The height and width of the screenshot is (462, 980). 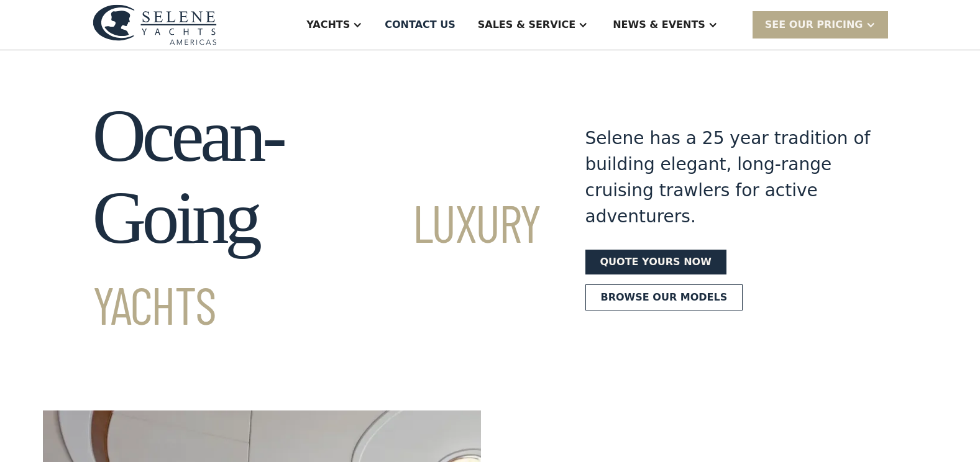 What do you see at coordinates (420, 24) in the screenshot?
I see `div: Contact US` at bounding box center [420, 24].